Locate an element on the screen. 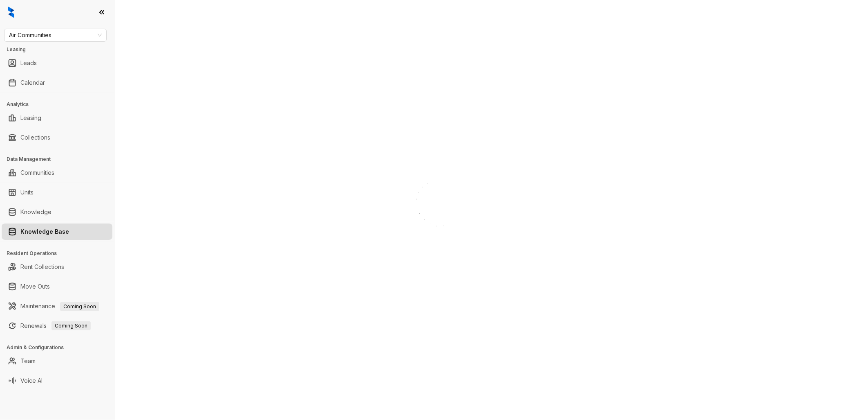  li: Maintenance is located at coordinates (57, 306).